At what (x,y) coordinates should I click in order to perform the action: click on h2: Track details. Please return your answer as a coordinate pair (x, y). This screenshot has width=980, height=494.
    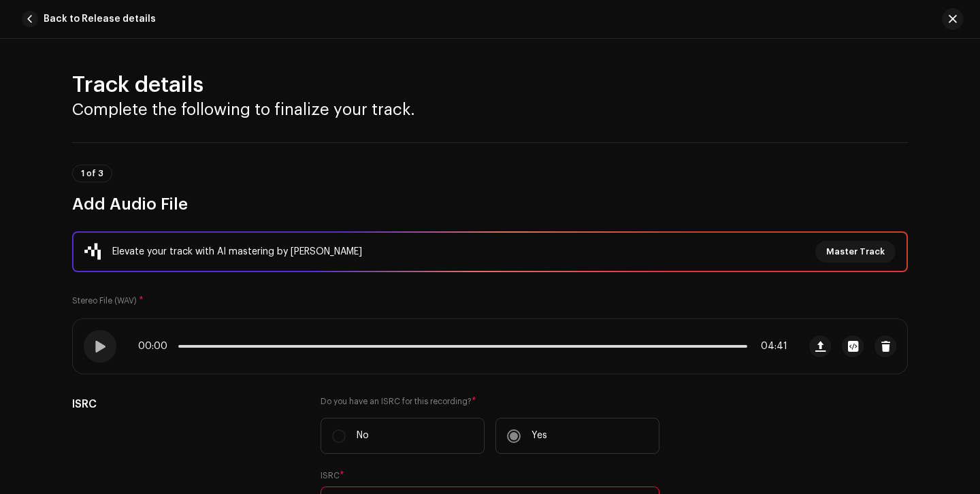
    Looking at the image, I should click on (490, 85).